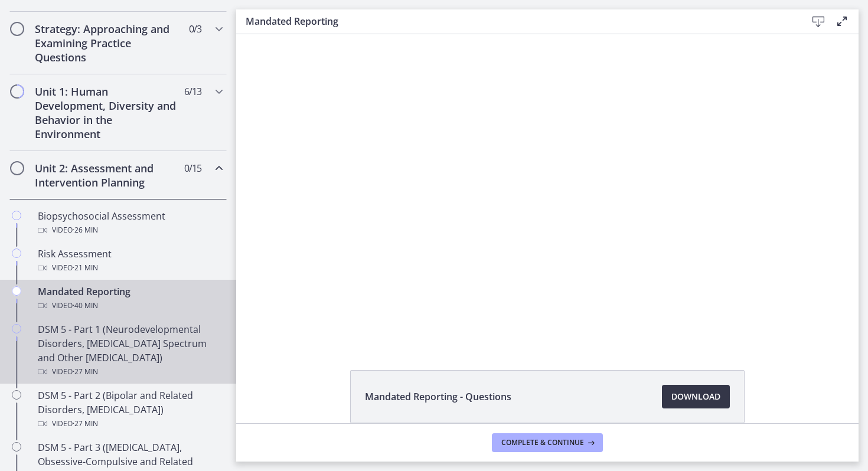 The width and height of the screenshot is (868, 471). Describe the element at coordinates (195, 29) in the screenshot. I see `span: 0 / 3` at that location.